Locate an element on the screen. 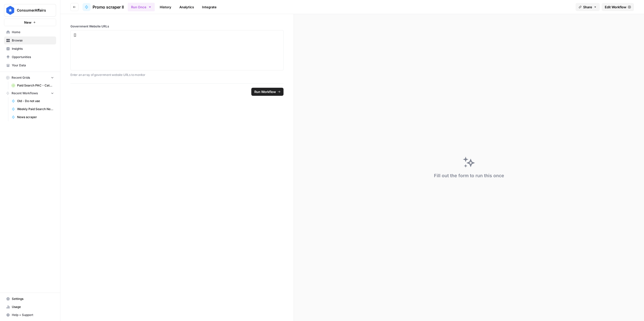  span: Old - Do not use is located at coordinates (36, 101).